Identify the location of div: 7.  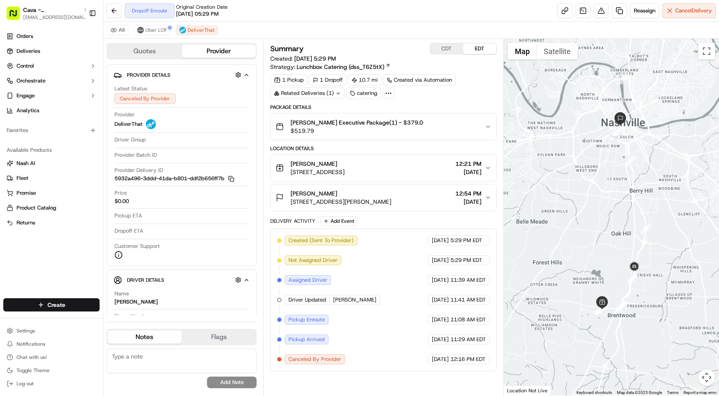
(600, 310).